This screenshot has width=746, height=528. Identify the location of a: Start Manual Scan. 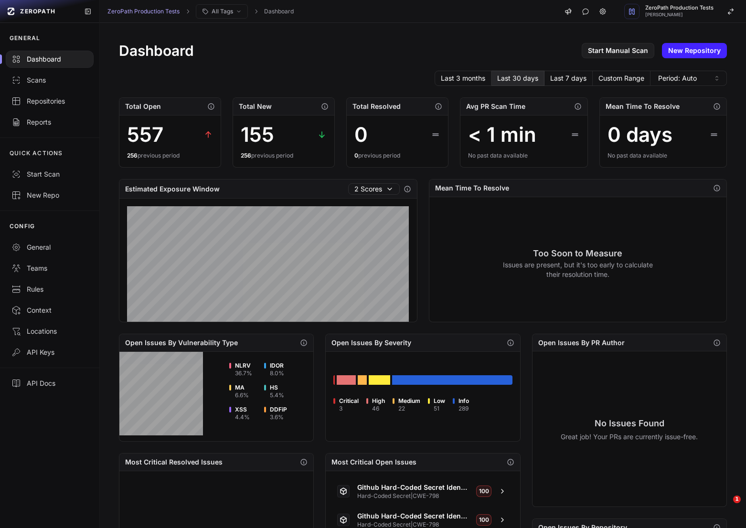
(618, 51).